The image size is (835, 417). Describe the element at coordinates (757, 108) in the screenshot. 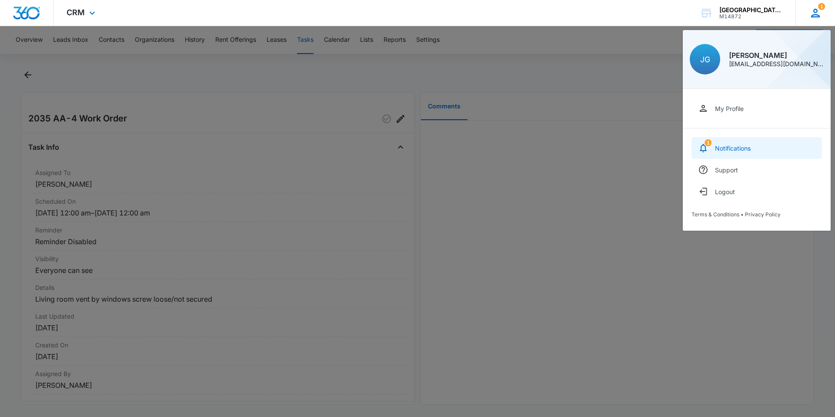

I see `a: My Profile` at that location.